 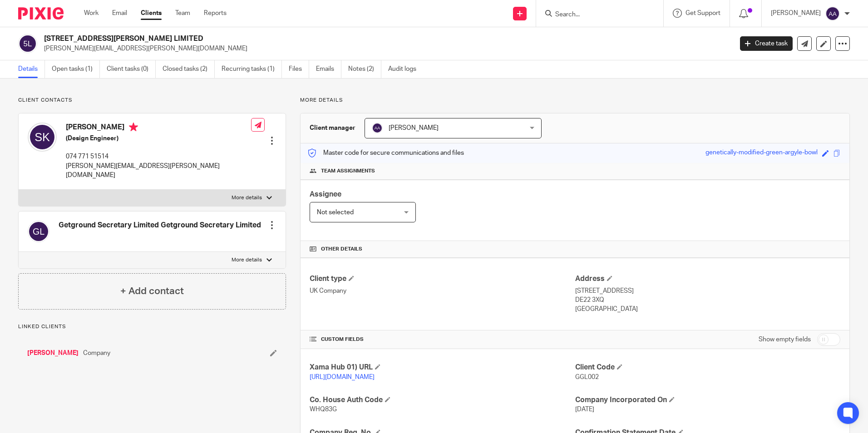 What do you see at coordinates (160, 226) in the screenshot?
I see `h4: Getground Secretary Limited Getground Secretary Limited` at bounding box center [160, 226].